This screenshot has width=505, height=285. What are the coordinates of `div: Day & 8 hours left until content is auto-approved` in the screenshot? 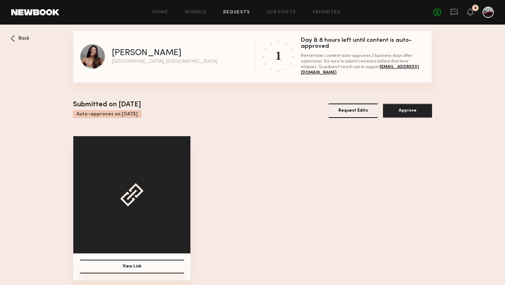 It's located at (363, 43).